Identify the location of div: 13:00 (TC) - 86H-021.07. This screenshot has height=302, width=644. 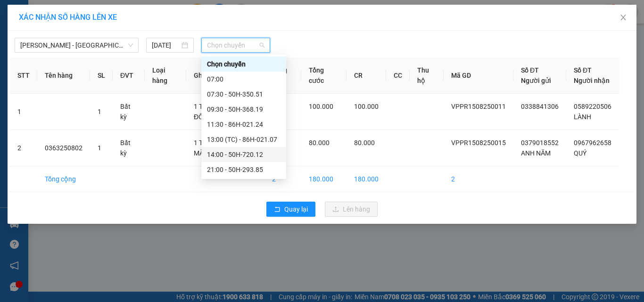
(244, 139).